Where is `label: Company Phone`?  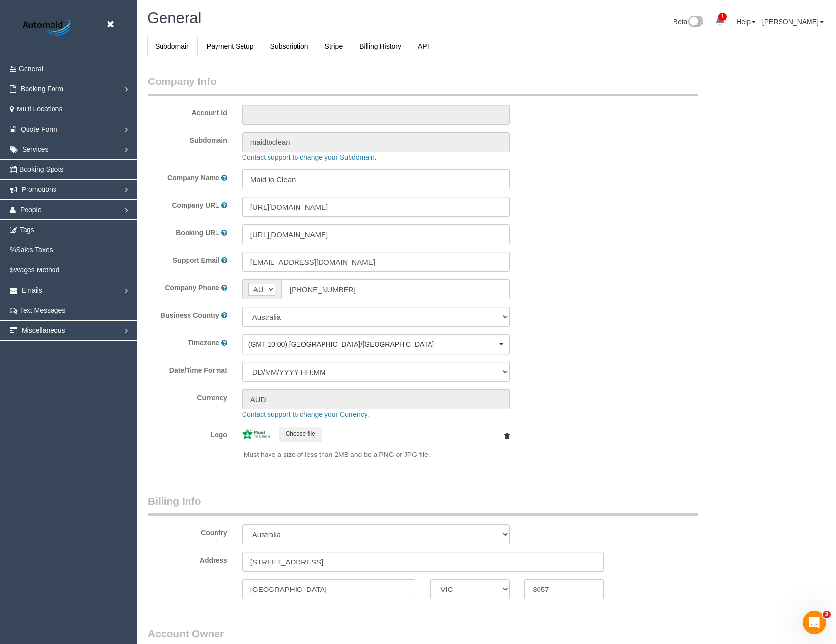
label: Company Phone is located at coordinates (192, 288).